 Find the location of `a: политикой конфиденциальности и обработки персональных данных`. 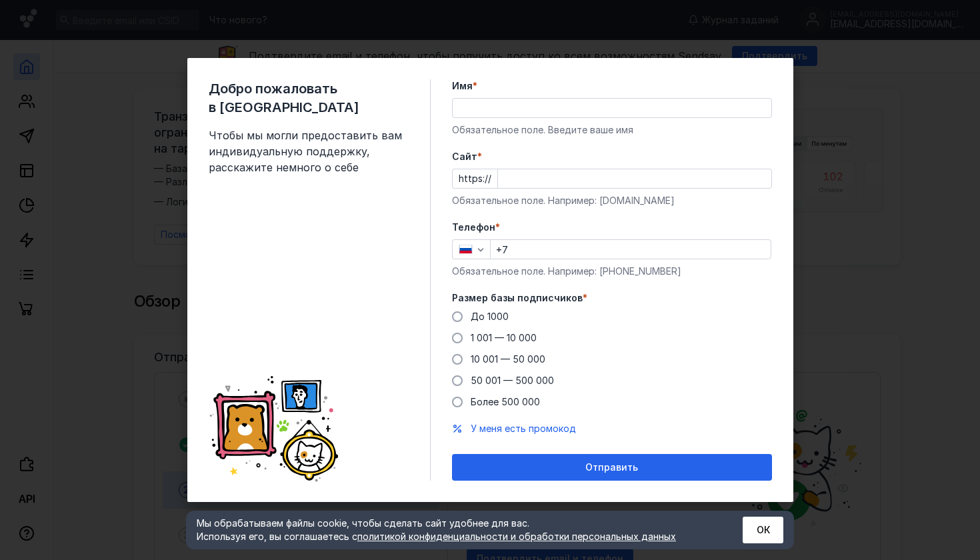

a: политикой конфиденциальности и обработки персональных данных is located at coordinates (517, 536).